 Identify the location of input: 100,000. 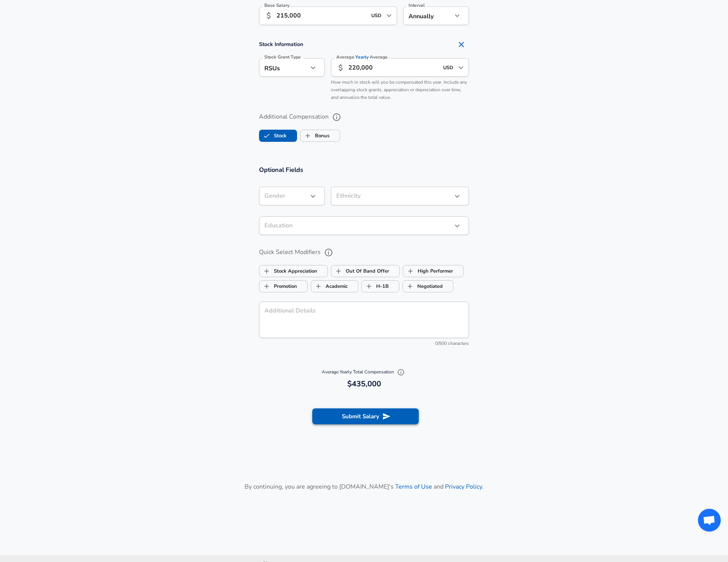
(321, 15).